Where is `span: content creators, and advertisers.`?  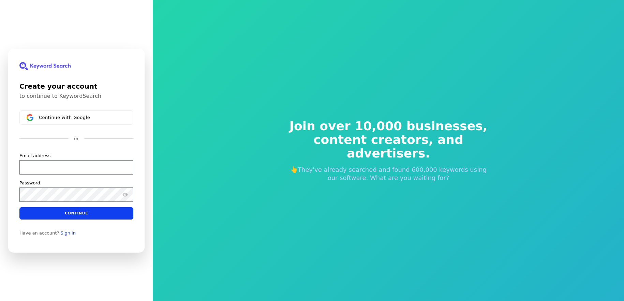
span: content creators, and advertisers. is located at coordinates (388, 147).